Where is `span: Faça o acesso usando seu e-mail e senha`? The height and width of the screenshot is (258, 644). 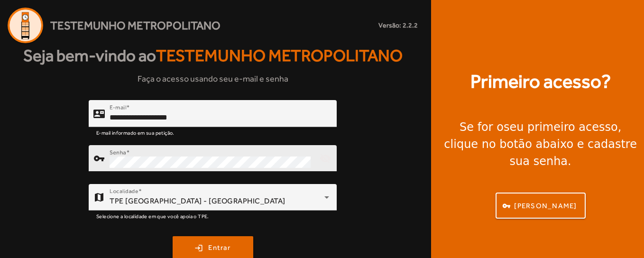
span: Faça o acesso usando seu e-mail e senha is located at coordinates (213, 78).